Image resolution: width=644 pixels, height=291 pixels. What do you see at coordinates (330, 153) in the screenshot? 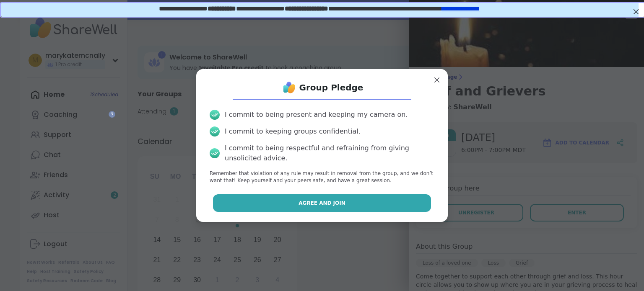
I see `div: I commit to being respectful and refraining from giving unsolicited advice.` at bounding box center [330, 153].